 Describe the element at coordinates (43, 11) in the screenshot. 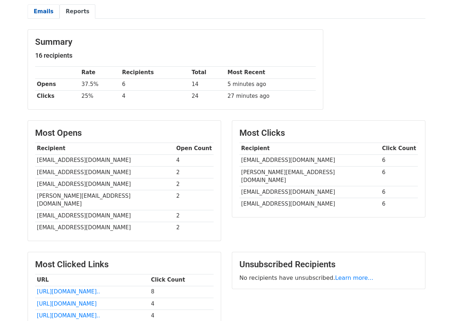

I see `a: Emails` at that location.